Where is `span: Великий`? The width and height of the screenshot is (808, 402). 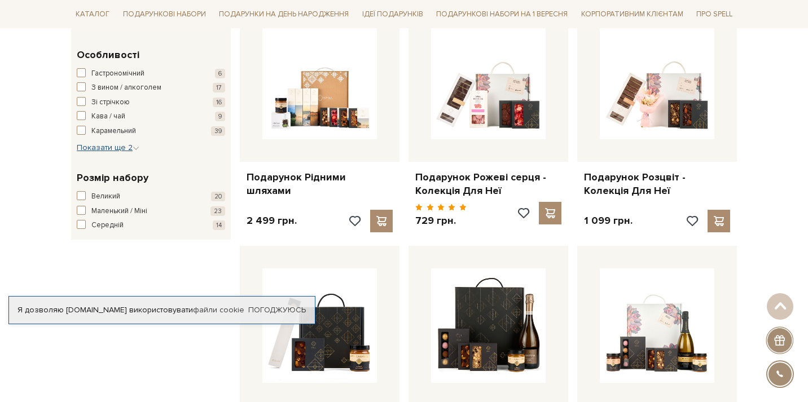 span: Великий is located at coordinates (105, 197).